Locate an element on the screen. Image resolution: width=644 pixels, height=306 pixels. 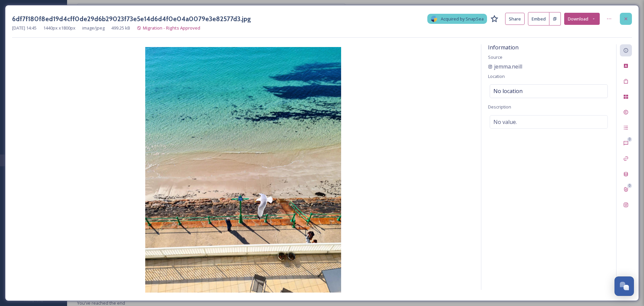
span: Location is located at coordinates (497, 76).